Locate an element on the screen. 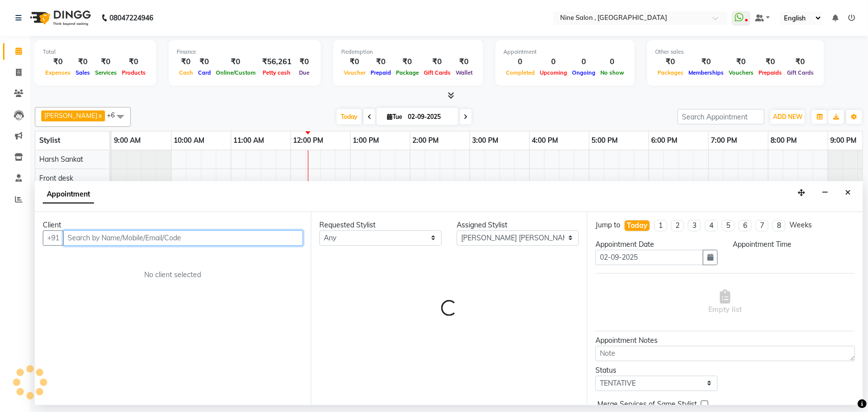 Image resolution: width=868 pixels, height=412 pixels. span: Completed is located at coordinates (520, 73).